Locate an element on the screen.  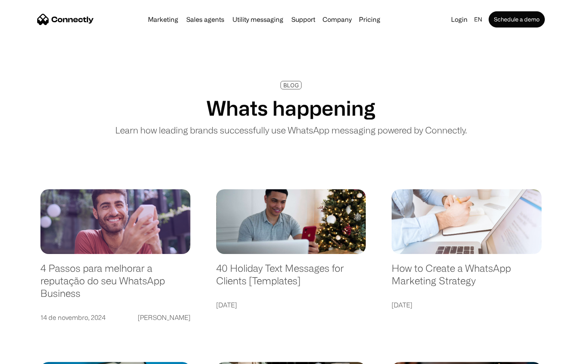
aside: Language selected: English is located at coordinates (28, 355).